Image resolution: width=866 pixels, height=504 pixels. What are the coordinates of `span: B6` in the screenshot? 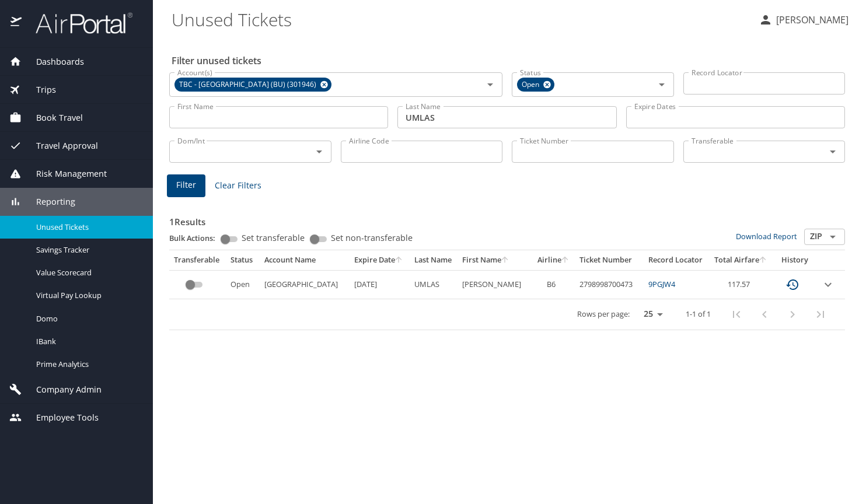 It's located at (551, 284).